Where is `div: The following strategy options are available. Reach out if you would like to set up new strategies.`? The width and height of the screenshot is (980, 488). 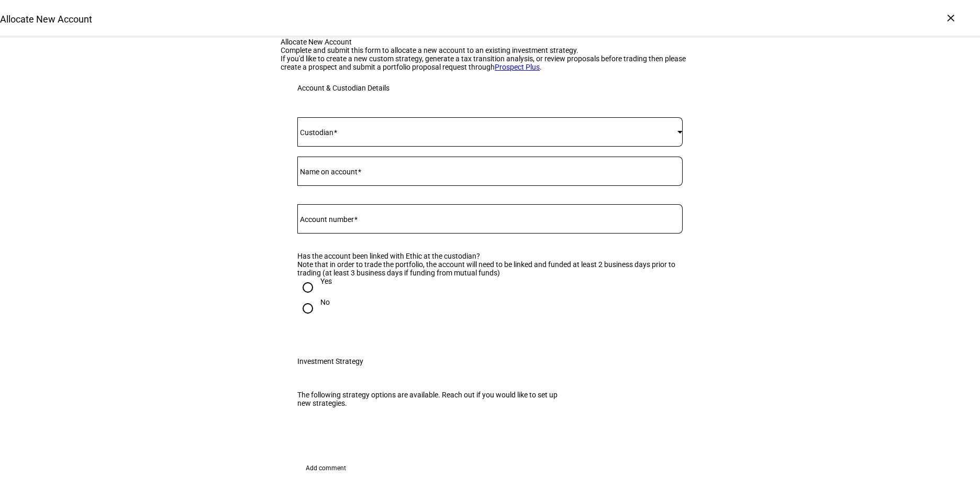
div: The following strategy options are available. Reach out if you would like to set up new strategies. is located at coordinates (432, 399).